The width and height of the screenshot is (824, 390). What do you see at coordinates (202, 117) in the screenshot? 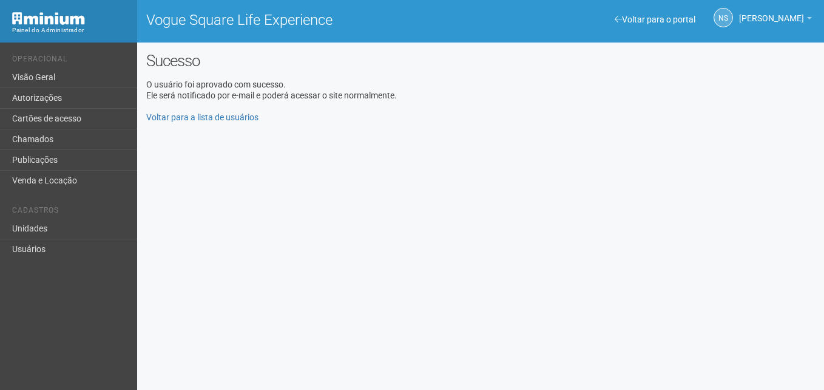
I see `a: Voltar para a lista de usuários` at bounding box center [202, 117].